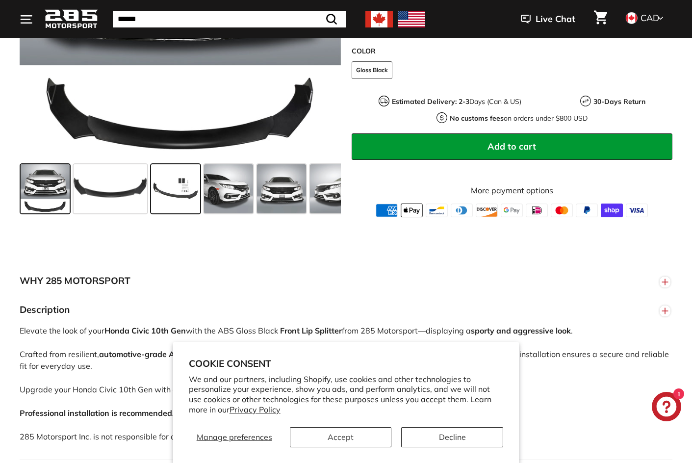 The height and width of the screenshot is (463, 692). What do you see at coordinates (145, 331) in the screenshot?
I see `strong: Honda Civic 10th Gen` at bounding box center [145, 331].